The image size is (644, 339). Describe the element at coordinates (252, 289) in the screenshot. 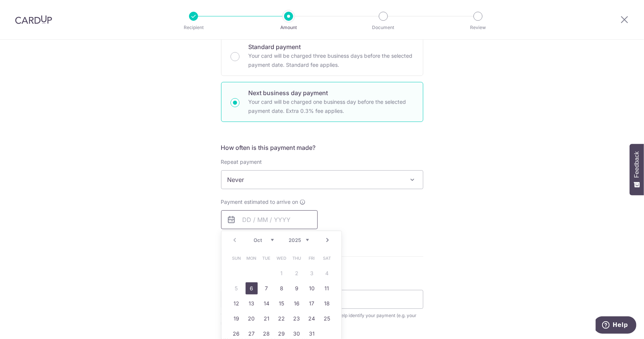

I see `a: 6` at that location.